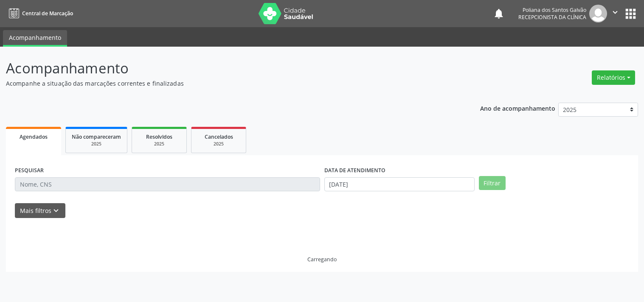 This screenshot has height=302, width=644. Describe the element at coordinates (552, 17) in the screenshot. I see `span: Recepcionista da clínica` at that location.